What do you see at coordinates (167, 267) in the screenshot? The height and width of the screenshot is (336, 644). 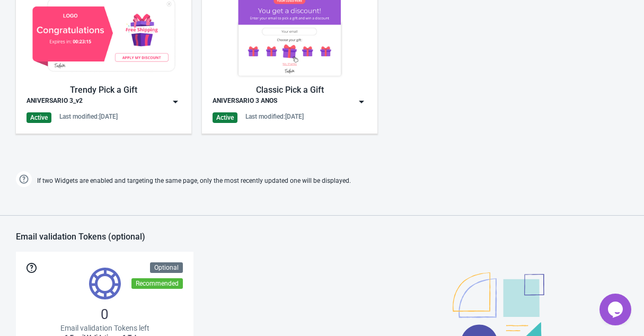 I see `div: Optional` at bounding box center [167, 267].